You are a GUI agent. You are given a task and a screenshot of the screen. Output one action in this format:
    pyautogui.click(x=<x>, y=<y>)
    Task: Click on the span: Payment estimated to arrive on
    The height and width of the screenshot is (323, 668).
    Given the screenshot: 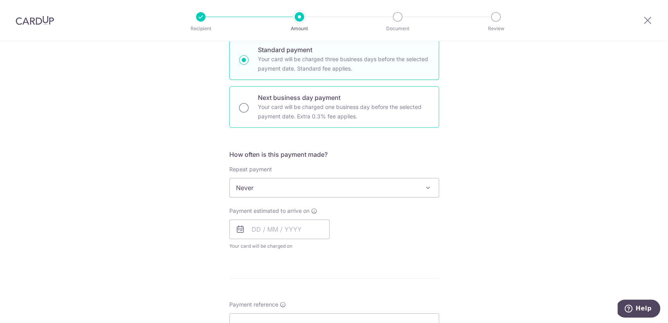 What is the action you would take?
    pyautogui.click(x=269, y=211)
    